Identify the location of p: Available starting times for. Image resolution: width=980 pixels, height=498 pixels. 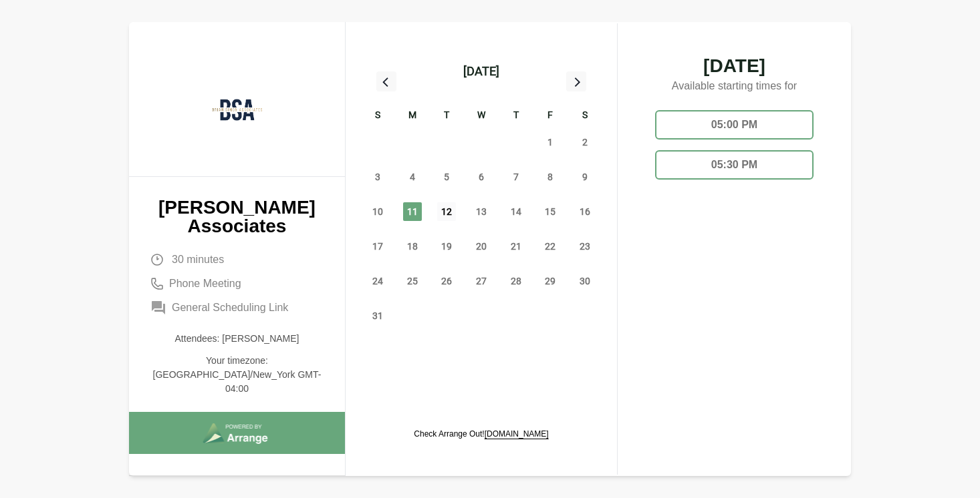
(734, 87).